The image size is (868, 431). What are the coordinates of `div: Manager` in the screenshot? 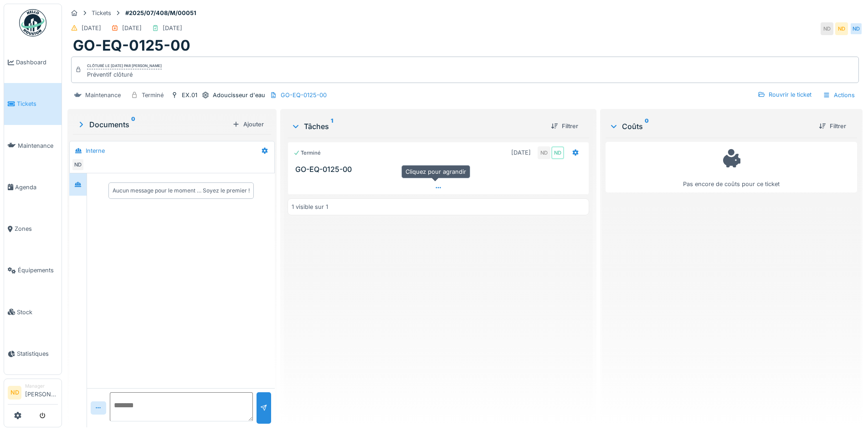 It's located at (42, 386).